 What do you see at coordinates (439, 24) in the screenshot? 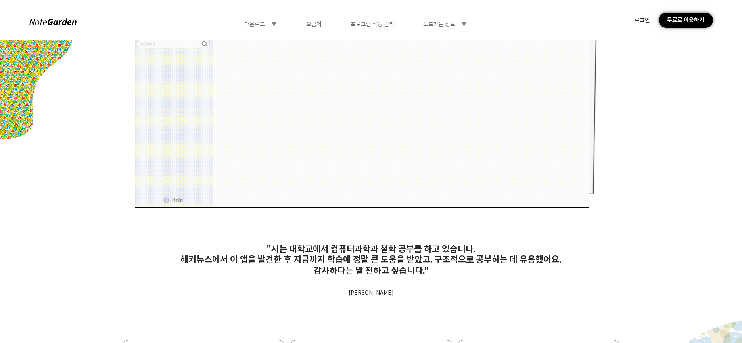
I see `div: 노트가든 정보` at bounding box center [439, 24].